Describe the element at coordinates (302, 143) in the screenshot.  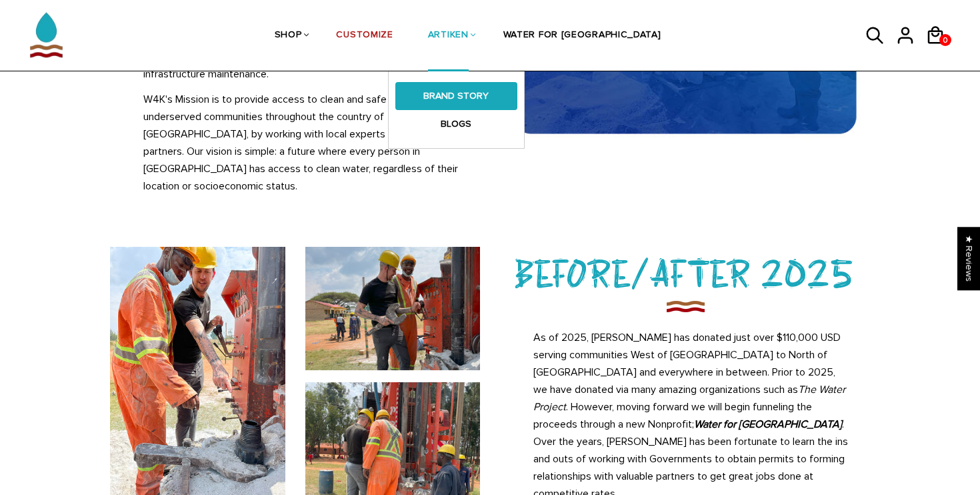
I see `p: W4K's Mission is to provide access to clean and safe water to underserved communities throughout ...` at that location.